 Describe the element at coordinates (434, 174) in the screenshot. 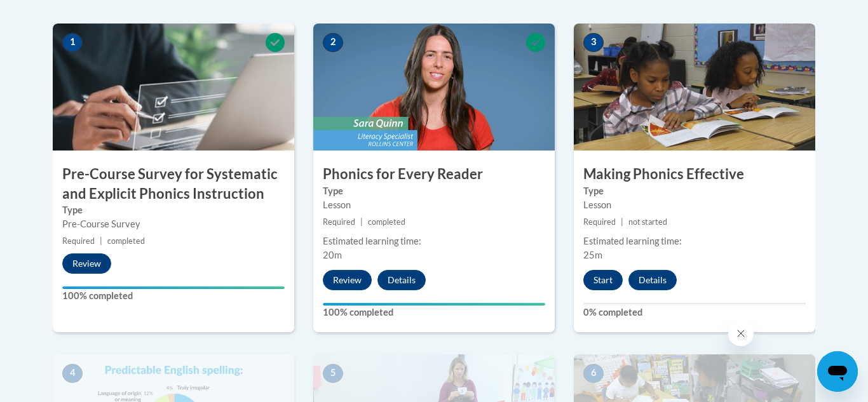

I see `h3: Phonics for Every Reader` at that location.